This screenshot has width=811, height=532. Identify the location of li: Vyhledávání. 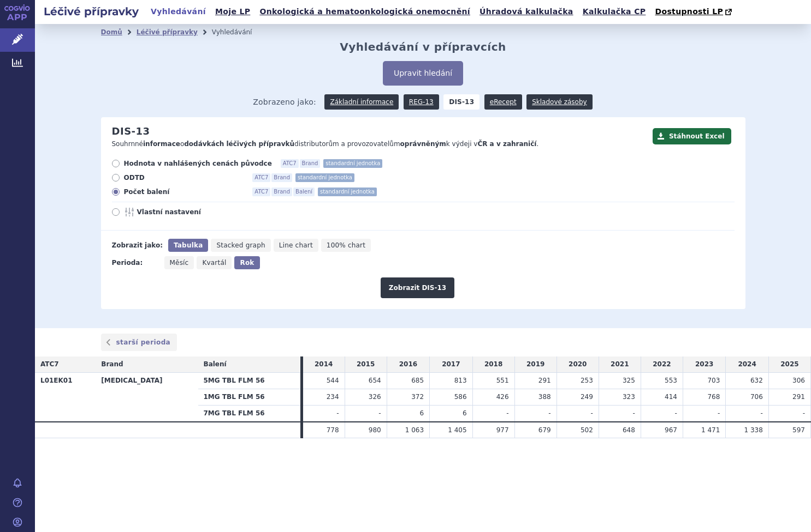
(239, 32).